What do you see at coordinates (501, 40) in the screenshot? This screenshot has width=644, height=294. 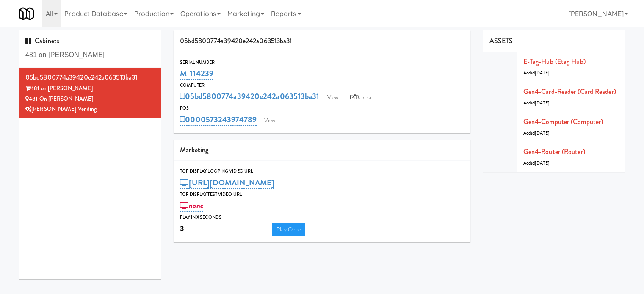 I see `span: ASSETS` at bounding box center [501, 40].